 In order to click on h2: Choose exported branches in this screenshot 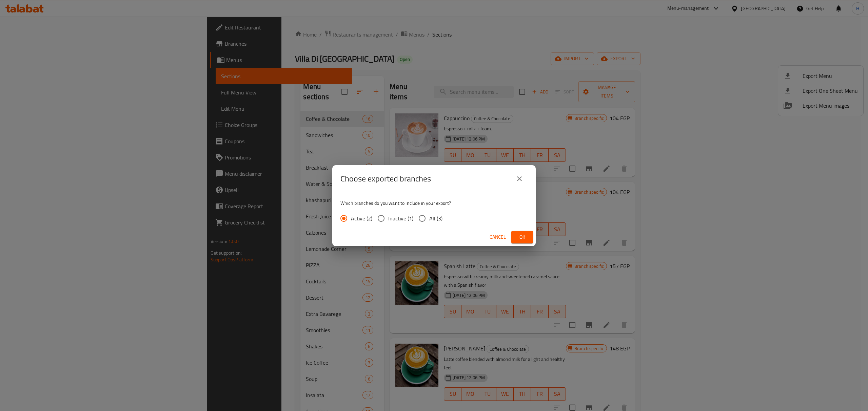, I will do `click(386, 179)`.